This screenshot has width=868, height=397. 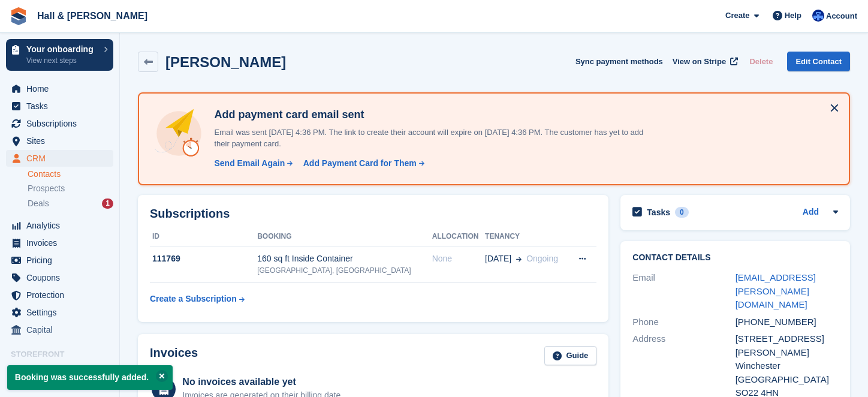 I want to click on span: Sites, so click(x=62, y=141).